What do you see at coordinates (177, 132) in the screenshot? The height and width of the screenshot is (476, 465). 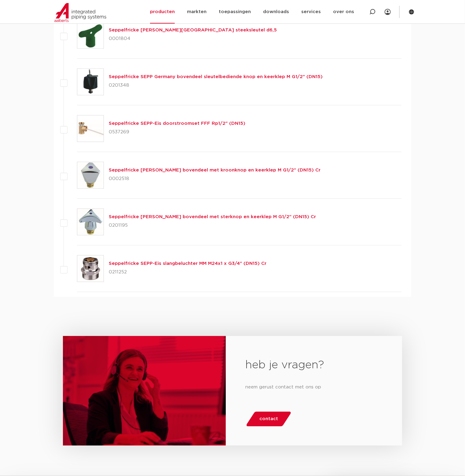 I see `p: 0537269` at bounding box center [177, 132].